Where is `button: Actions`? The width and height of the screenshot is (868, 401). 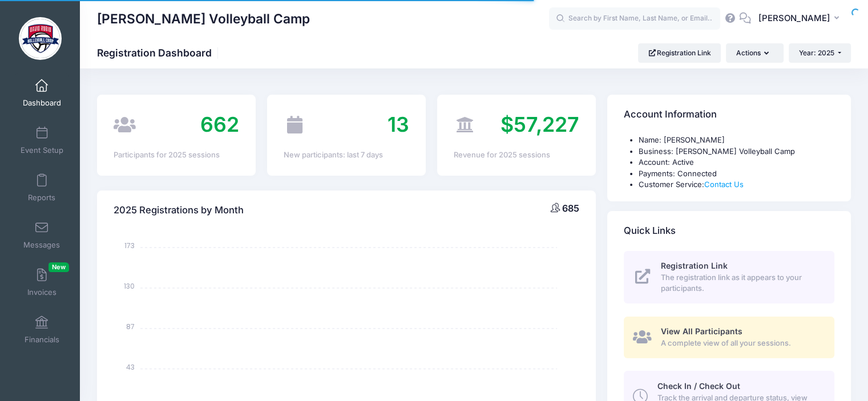
button: Actions is located at coordinates (754, 53).